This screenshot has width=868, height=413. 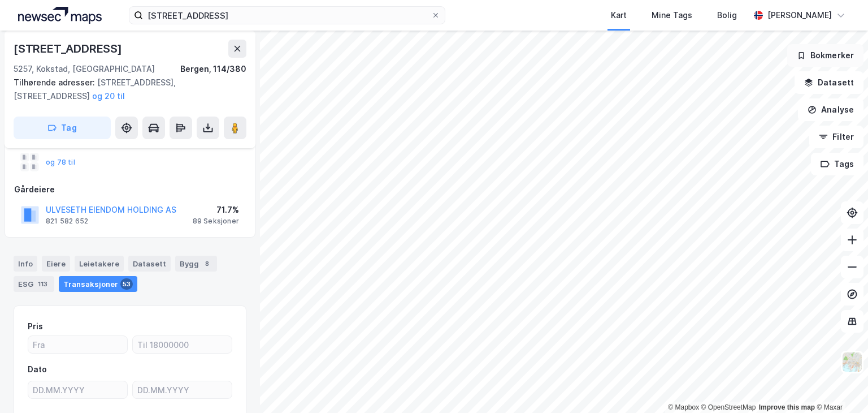 What do you see at coordinates (127, 284) in the screenshot?
I see `div: 53` at bounding box center [127, 284].